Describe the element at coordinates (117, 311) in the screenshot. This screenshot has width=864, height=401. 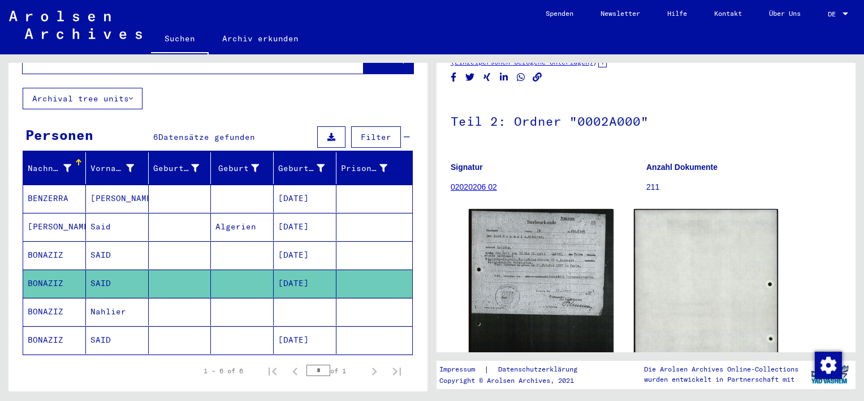
I see `mat-cell: Nahlier` at that location.